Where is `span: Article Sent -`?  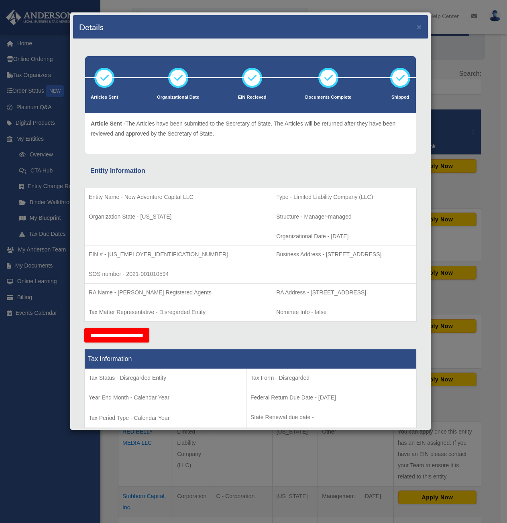
span: Article Sent - is located at coordinates (108, 124).